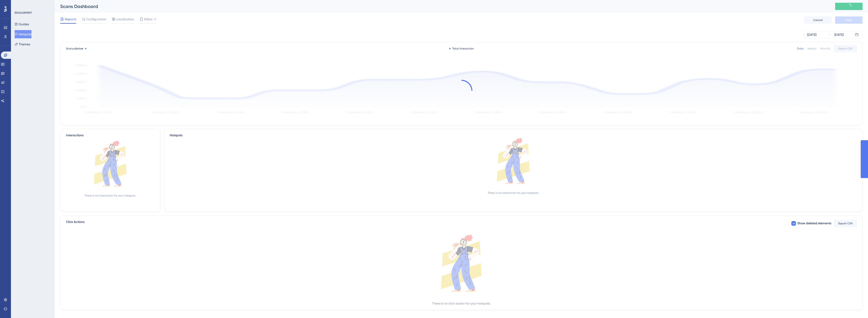  I want to click on button: Themes, so click(23, 44).